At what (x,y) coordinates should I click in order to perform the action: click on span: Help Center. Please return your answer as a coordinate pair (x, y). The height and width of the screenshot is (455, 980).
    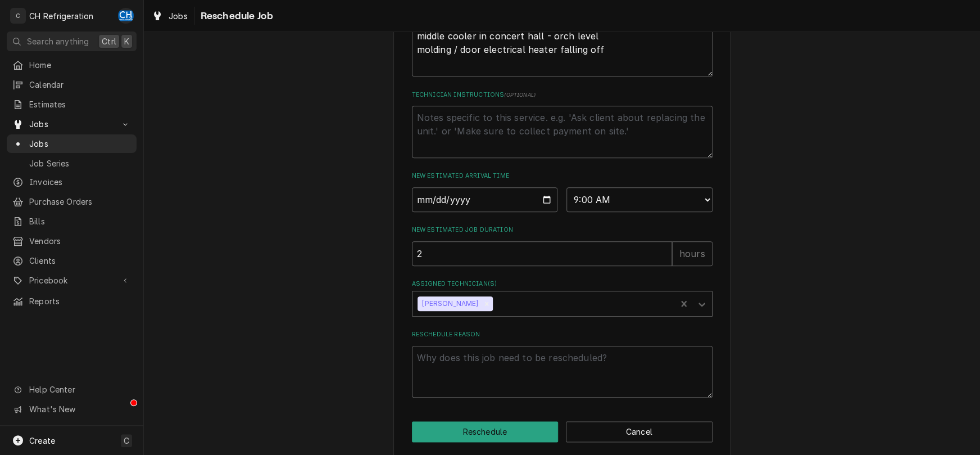
    Looking at the image, I should click on (80, 389).